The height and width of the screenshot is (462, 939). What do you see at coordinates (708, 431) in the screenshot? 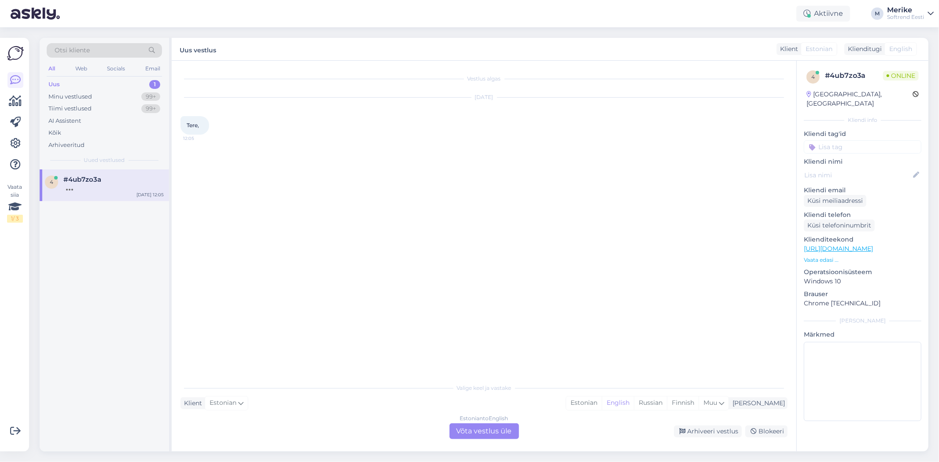
I see `div: Arhiveeri vestlus` at bounding box center [708, 431].